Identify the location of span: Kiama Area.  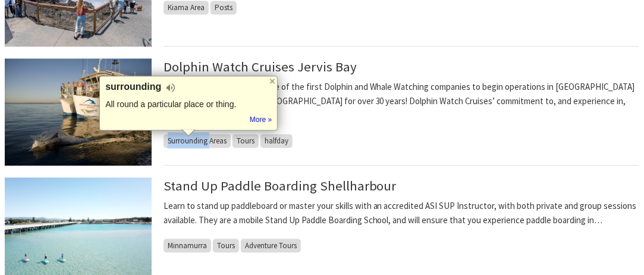
(186, 7).